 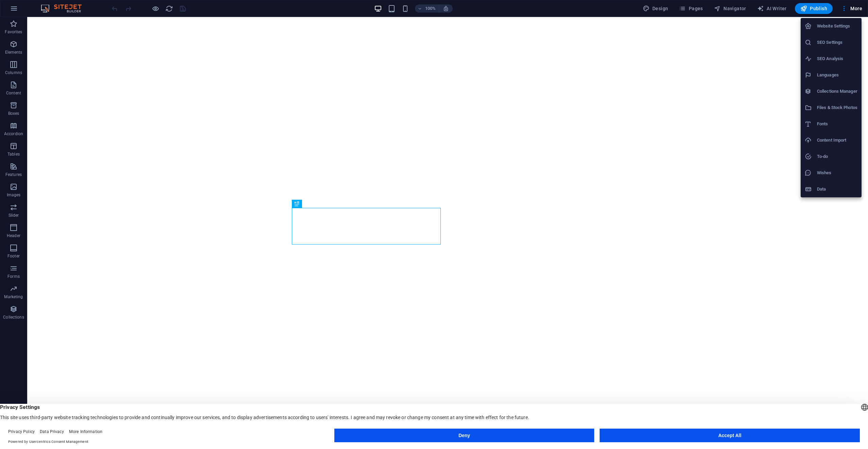 What do you see at coordinates (837, 75) in the screenshot?
I see `h6: Languages` at bounding box center [837, 75].